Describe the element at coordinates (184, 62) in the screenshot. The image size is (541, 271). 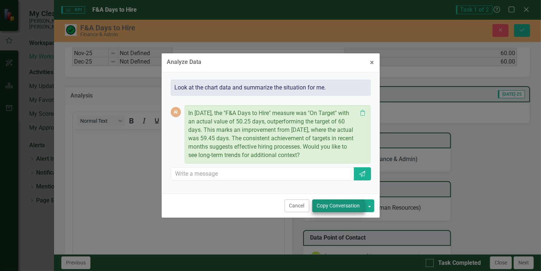
I see `div: Analyze Data` at that location.